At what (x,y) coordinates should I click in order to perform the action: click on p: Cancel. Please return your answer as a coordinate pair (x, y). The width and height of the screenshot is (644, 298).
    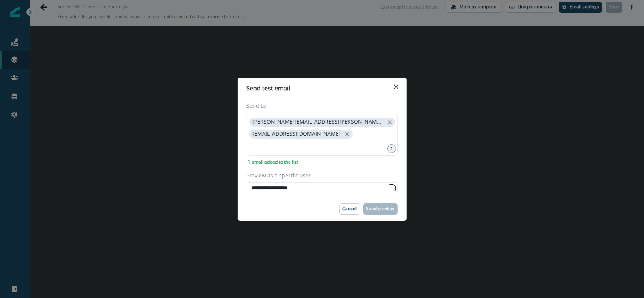
    Looking at the image, I should click on (350, 209).